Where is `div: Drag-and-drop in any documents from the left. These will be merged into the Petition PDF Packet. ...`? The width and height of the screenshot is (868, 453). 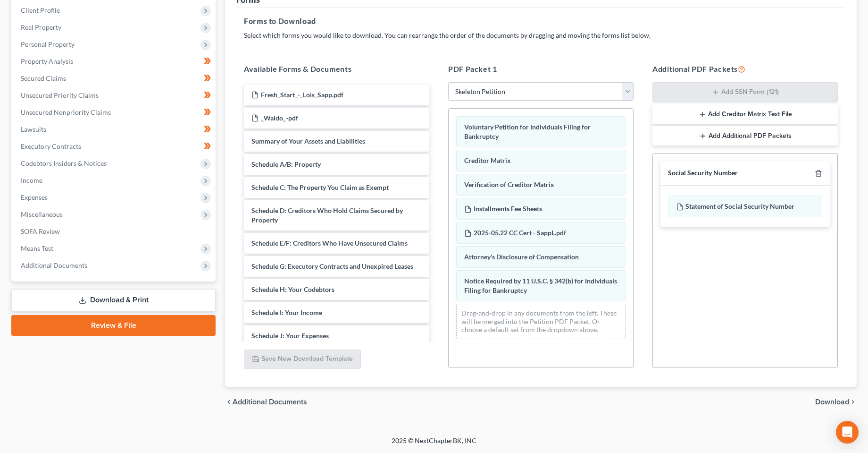
div: Drag-and-drop in any documents from the left. These will be merged into the Petition PDF Packet. ... is located at coordinates (541, 321).